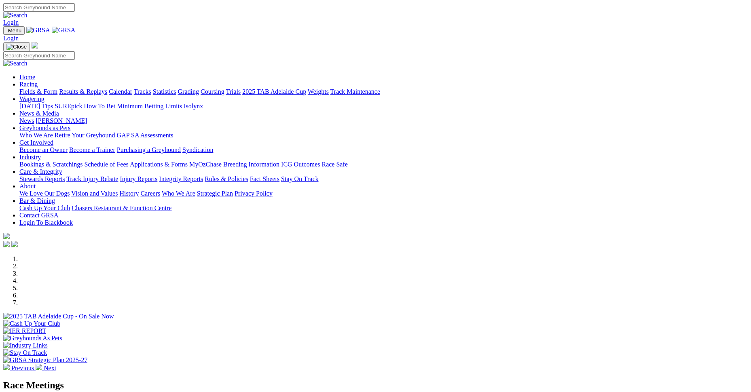 Image resolution: width=751 pixels, height=392 pixels. What do you see at coordinates (45, 360) in the screenshot?
I see `img: GRSA Strategic Plan 2025-27` at bounding box center [45, 360].